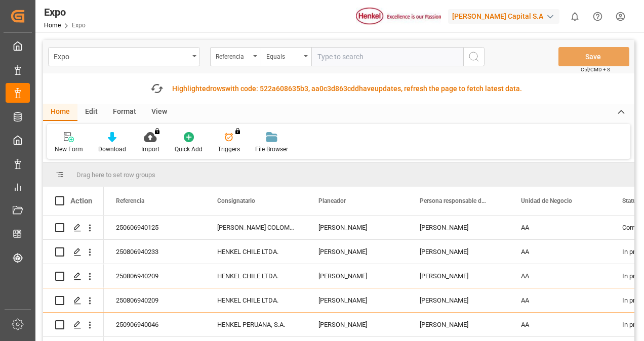 The width and height of the screenshot is (644, 341). I want to click on span: Consignatario, so click(236, 201).